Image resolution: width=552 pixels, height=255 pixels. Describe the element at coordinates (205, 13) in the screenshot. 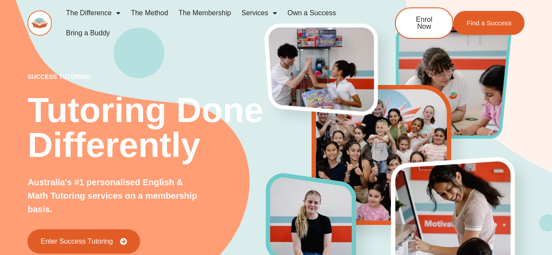

I see `a: The Membership` at that location.